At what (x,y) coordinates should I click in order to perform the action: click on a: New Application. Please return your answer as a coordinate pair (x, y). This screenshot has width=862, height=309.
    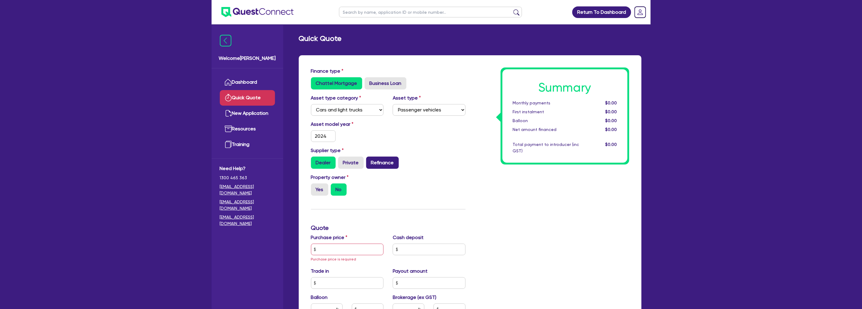
    Looking at the image, I should click on (247, 113).